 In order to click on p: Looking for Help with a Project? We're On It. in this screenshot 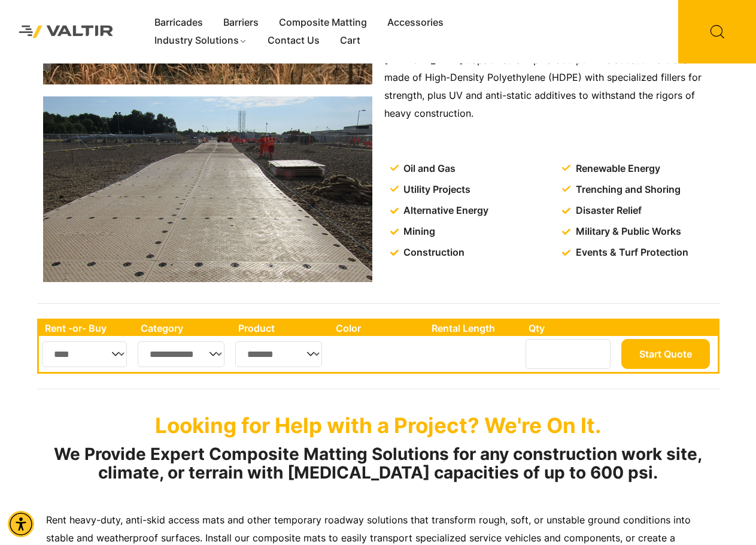, I will do `click(378, 426)`.